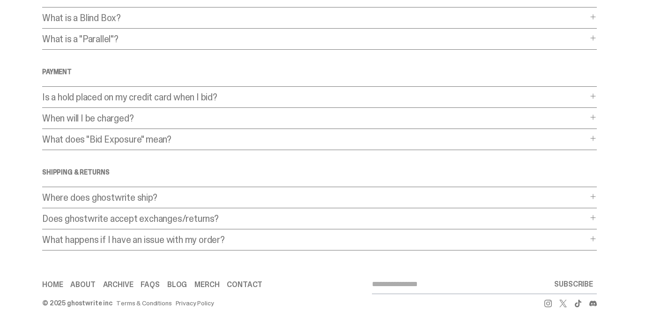  Describe the element at coordinates (319, 172) in the screenshot. I see `h4: SHIPPING & RETURNS` at that location.